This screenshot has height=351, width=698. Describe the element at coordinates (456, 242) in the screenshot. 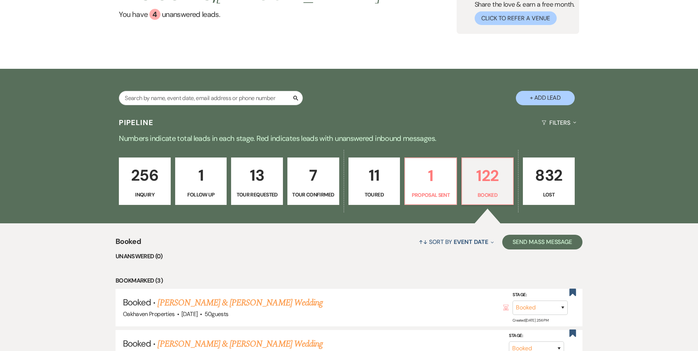

I see `button: Sort By Event Date` at that location.